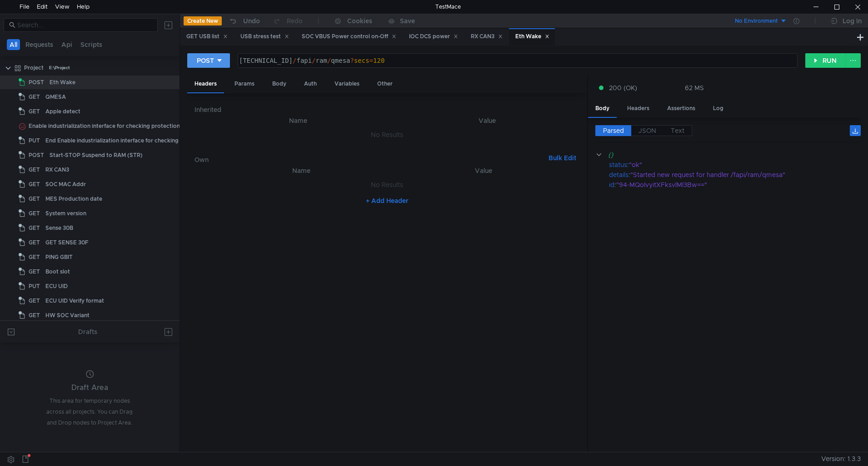  I want to click on span: Text, so click(678, 131).